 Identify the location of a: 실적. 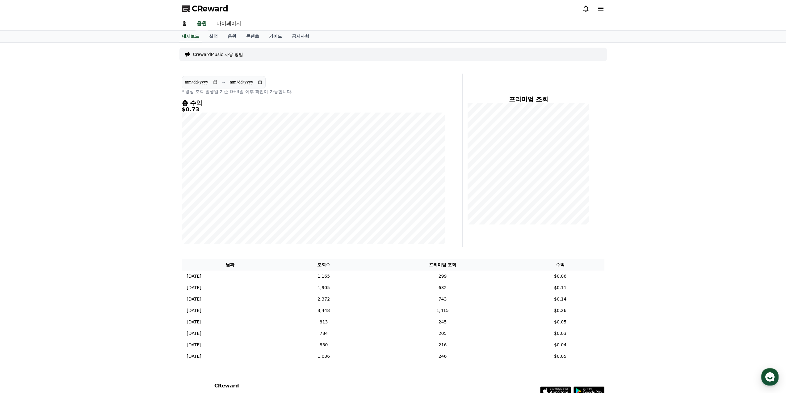
(214, 36).